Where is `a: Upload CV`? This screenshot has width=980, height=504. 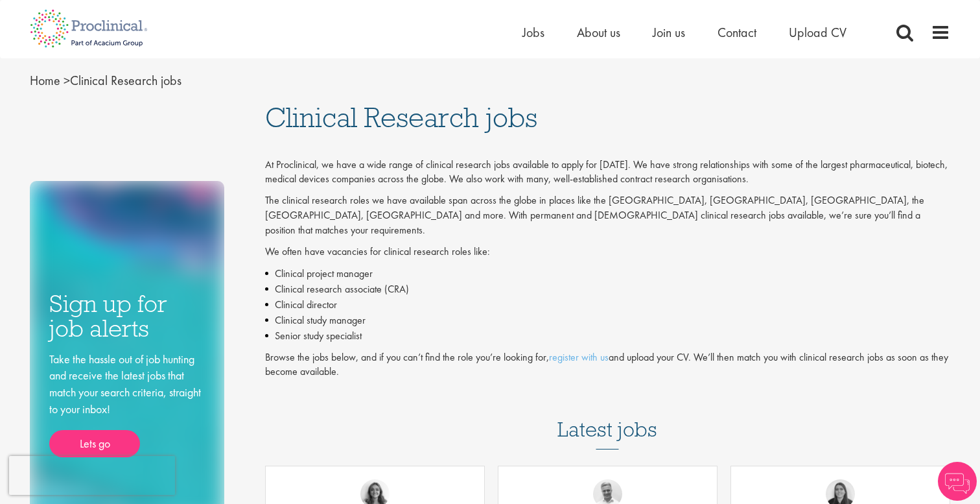 a: Upload CV is located at coordinates (817, 32).